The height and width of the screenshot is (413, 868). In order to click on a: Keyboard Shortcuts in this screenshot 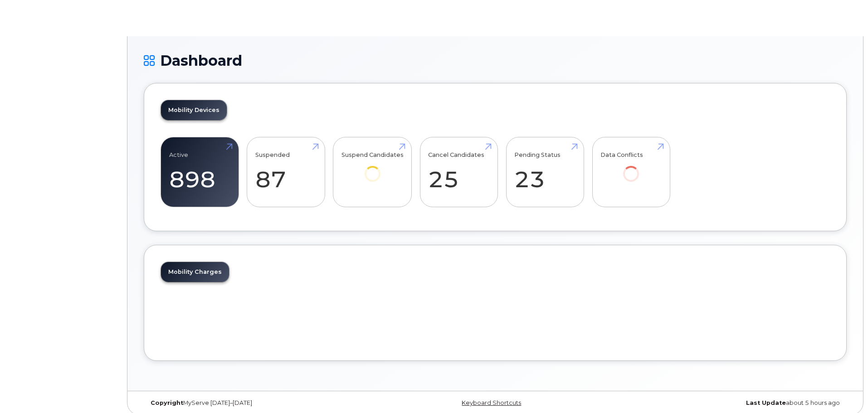, I will do `click(491, 402)`.